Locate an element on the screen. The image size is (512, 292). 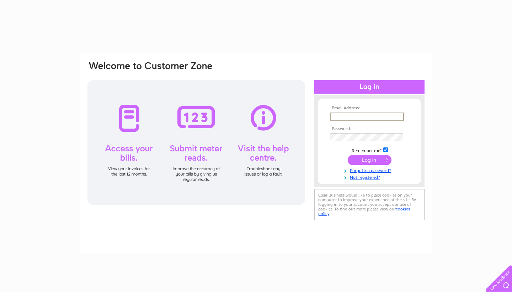
th: Password: is located at coordinates (370, 129).